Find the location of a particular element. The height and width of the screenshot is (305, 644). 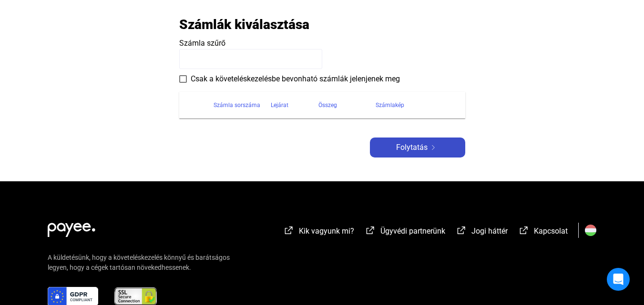

span: Csak a követeléskezelésbe bevonható számlák jelenjenek meg is located at coordinates (295, 79).